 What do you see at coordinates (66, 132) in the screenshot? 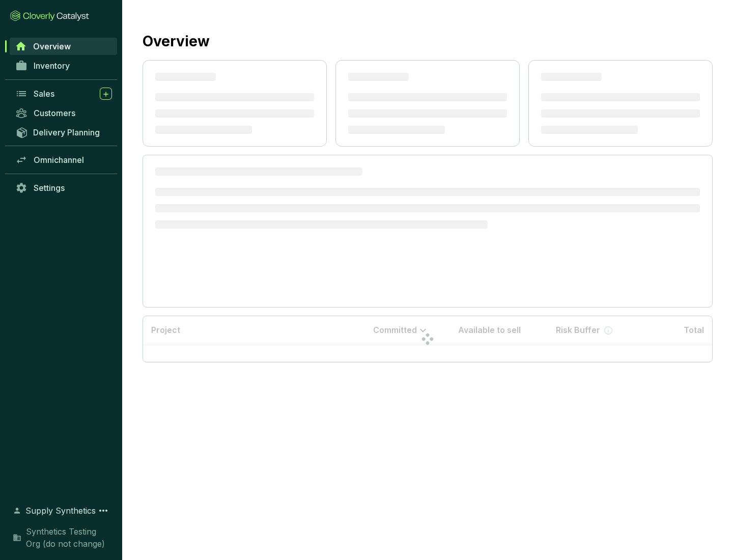
I see `span: Delivery Planning` at bounding box center [66, 132].